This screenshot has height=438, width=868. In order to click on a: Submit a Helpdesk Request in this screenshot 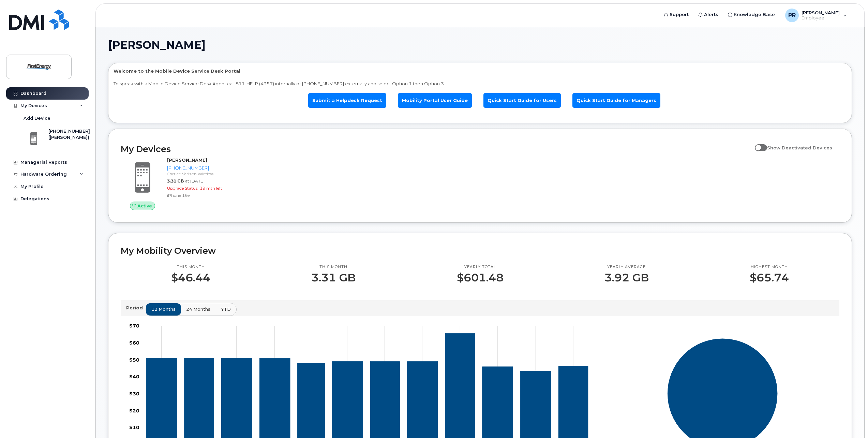, I will do `click(347, 100)`.